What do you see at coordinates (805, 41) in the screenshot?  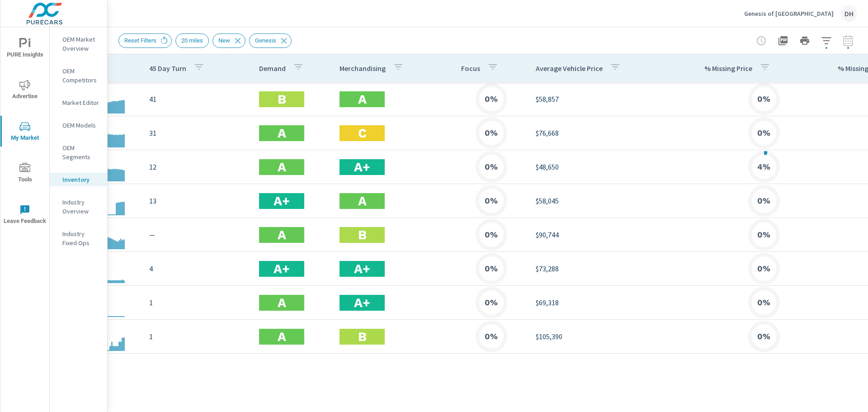 I see `button: Print Report` at bounding box center [805, 41].